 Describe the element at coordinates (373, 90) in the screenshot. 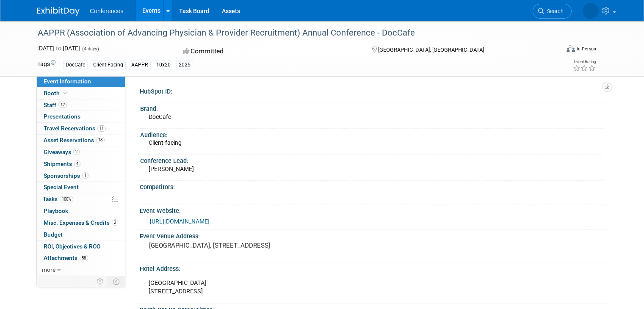

I see `div: HubSpot ID:` at that location.